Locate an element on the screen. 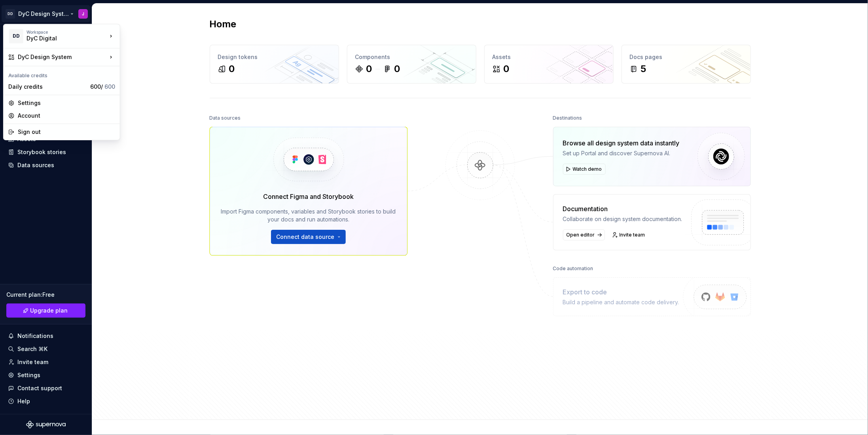  div: Workspace is located at coordinates (67, 32).